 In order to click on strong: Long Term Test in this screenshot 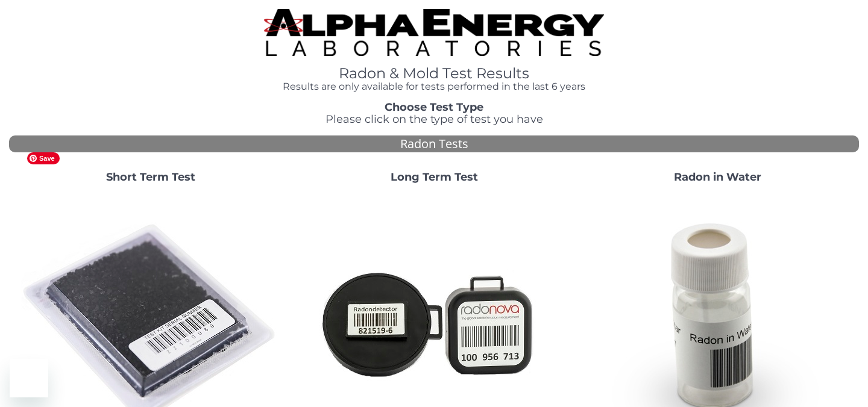, I will do `click(434, 177)`.